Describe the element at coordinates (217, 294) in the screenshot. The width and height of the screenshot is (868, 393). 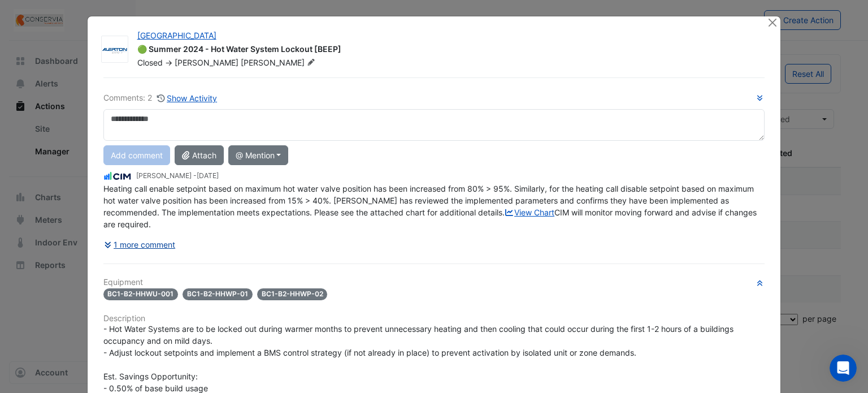
I see `span: BC1-B2-HHWP-01` at that location.